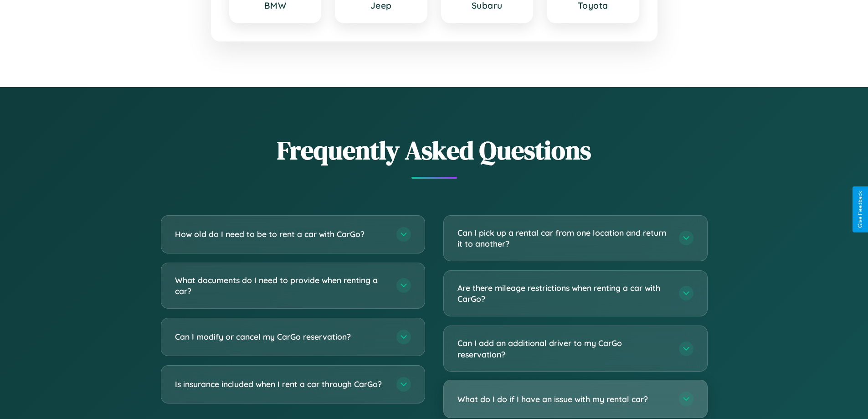  I want to click on div: Give Feedback, so click(861, 209).